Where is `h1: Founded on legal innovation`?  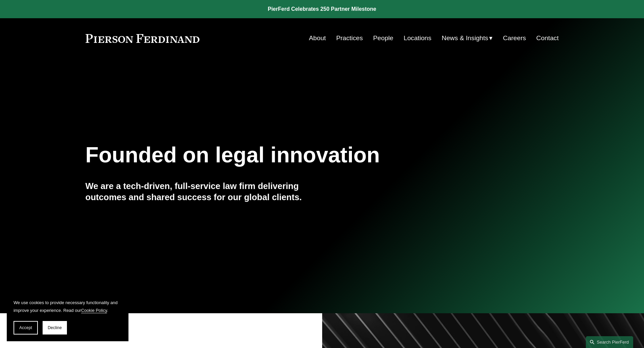 h1: Founded on legal innovation is located at coordinates (283, 155).